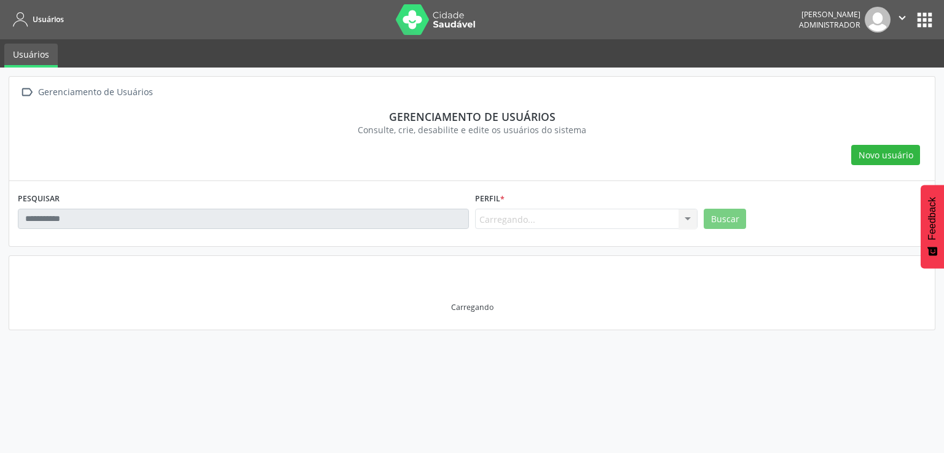 The width and height of the screenshot is (944, 453). What do you see at coordinates (932, 219) in the screenshot?
I see `span: Feedback` at bounding box center [932, 219].